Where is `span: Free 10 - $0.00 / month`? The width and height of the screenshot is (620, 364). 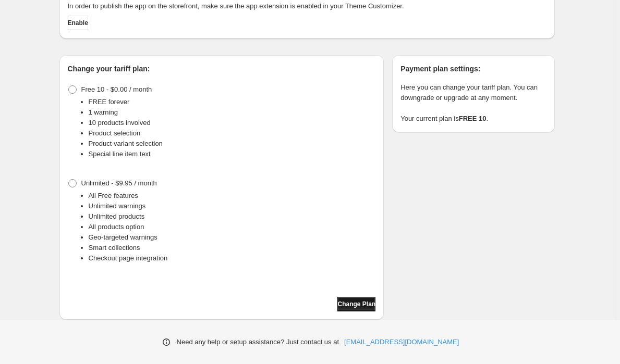
span: Free 10 - $0.00 / month is located at coordinates (117, 89).